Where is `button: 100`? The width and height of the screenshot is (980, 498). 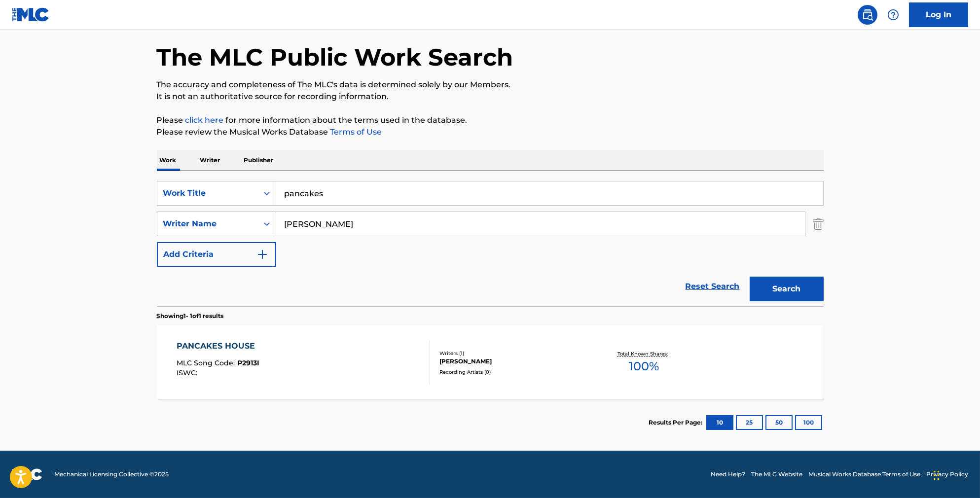
button: 100 is located at coordinates (808, 422).